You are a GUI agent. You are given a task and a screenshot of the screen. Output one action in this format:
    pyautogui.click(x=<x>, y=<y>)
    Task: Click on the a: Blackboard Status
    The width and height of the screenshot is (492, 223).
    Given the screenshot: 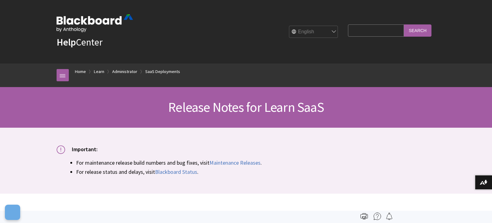 What is the action you would take?
    pyautogui.click(x=176, y=172)
    